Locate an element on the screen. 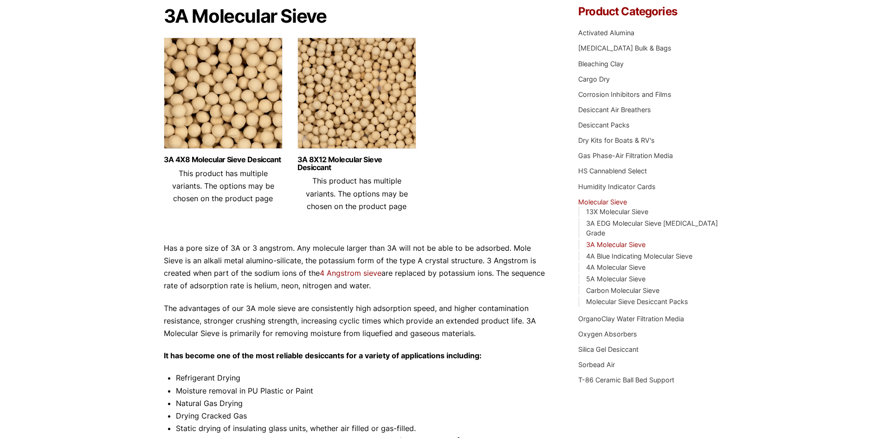 This screenshot has height=438, width=884. a: Silica Gel Desiccant is located at coordinates (608, 349).